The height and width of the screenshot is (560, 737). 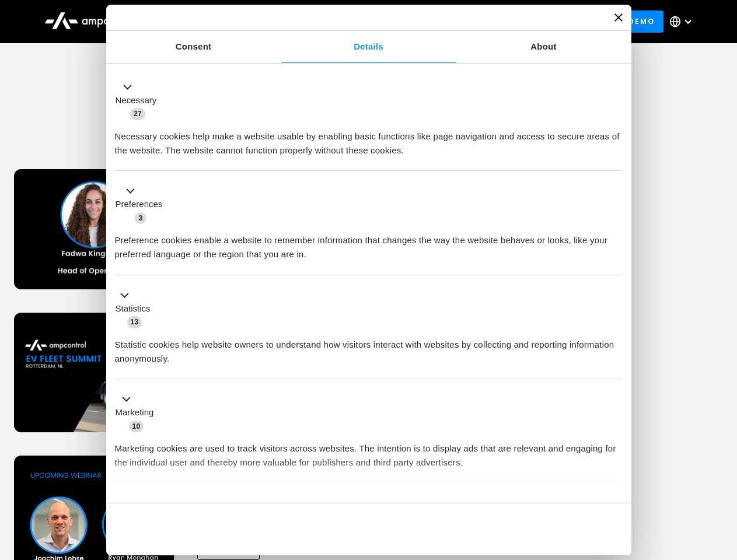 What do you see at coordinates (133, 308) in the screenshot?
I see `label: Statistics` at bounding box center [133, 308].